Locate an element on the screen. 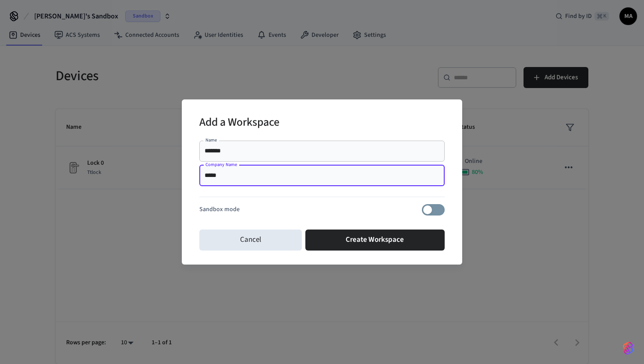 This screenshot has width=644, height=364. button: Cancel is located at coordinates (250, 240).